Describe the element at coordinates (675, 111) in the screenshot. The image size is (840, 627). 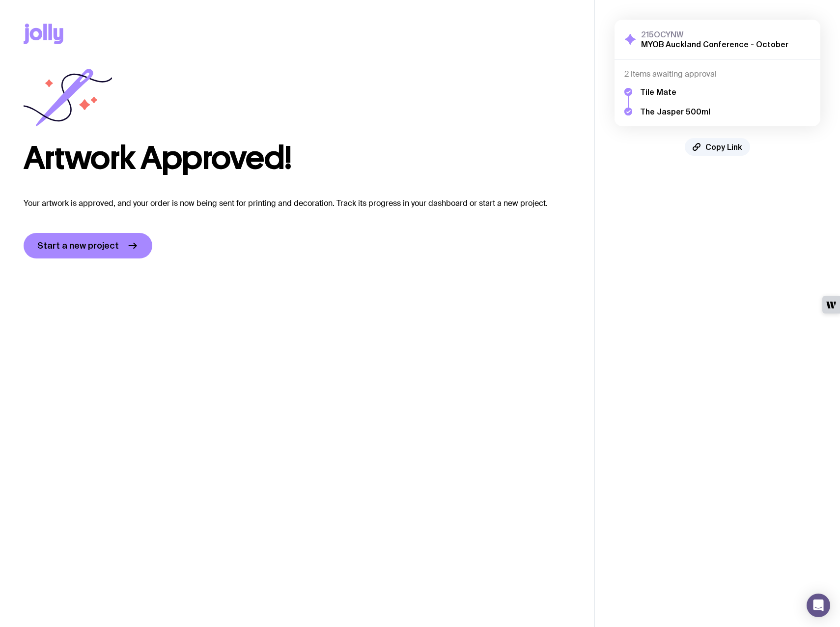
I see `h5: The Jasper 500ml` at that location.